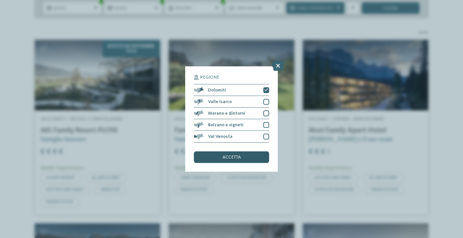  I want to click on span: accetta, so click(232, 157).